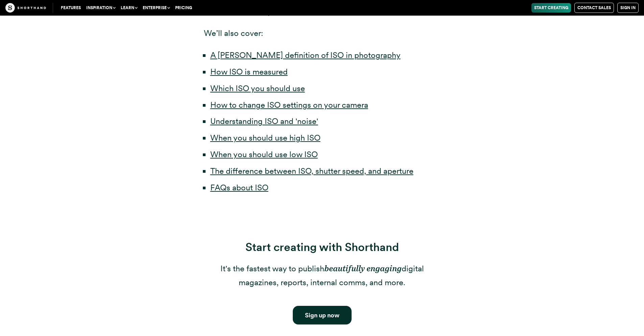 The height and width of the screenshot is (336, 644). What do you see at coordinates (322, 33) in the screenshot?
I see `p: We’ll also cover:` at bounding box center [322, 33].